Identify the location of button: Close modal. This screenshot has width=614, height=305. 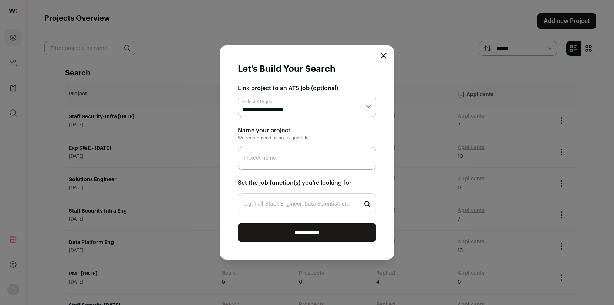
(384, 56).